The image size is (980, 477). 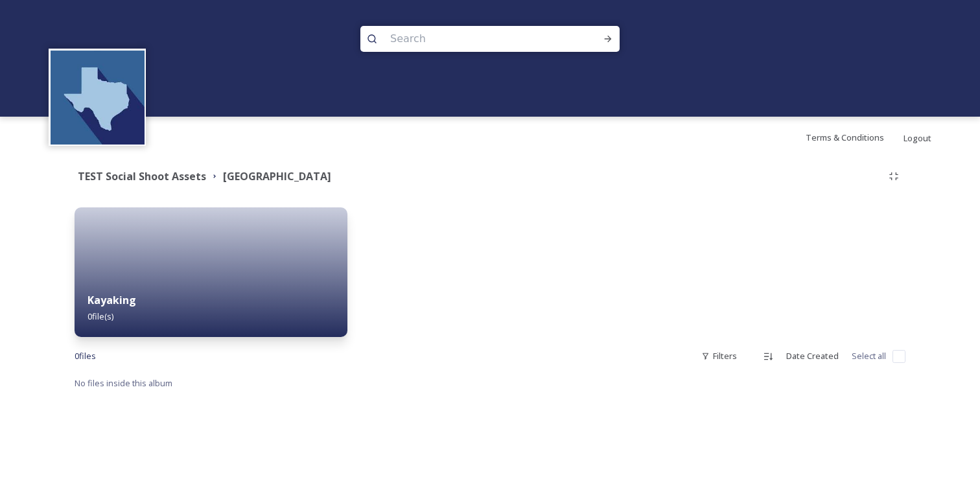 What do you see at coordinates (855, 137) in the screenshot?
I see `a: Terms & Conditions` at bounding box center [855, 137].